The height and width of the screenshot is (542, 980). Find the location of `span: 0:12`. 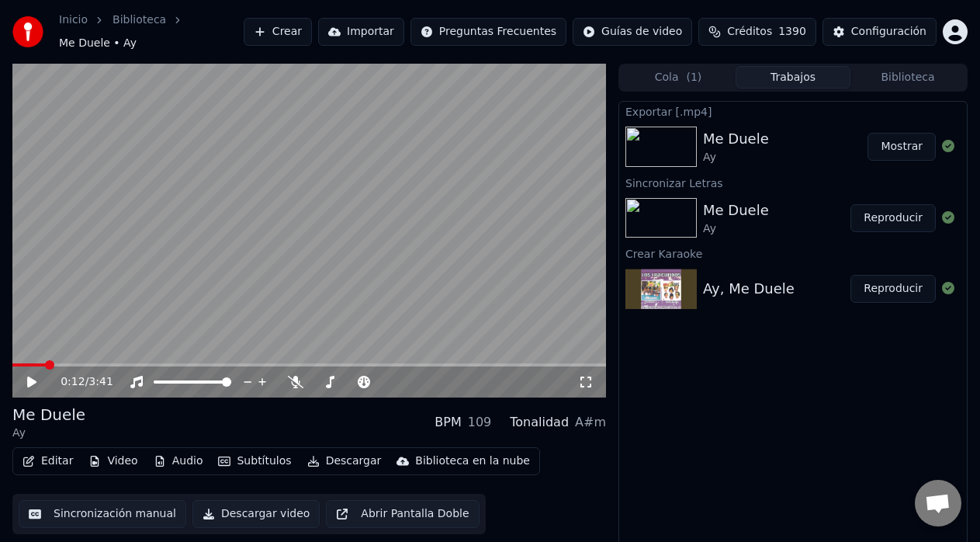

span: 0:12 is located at coordinates (72, 382).